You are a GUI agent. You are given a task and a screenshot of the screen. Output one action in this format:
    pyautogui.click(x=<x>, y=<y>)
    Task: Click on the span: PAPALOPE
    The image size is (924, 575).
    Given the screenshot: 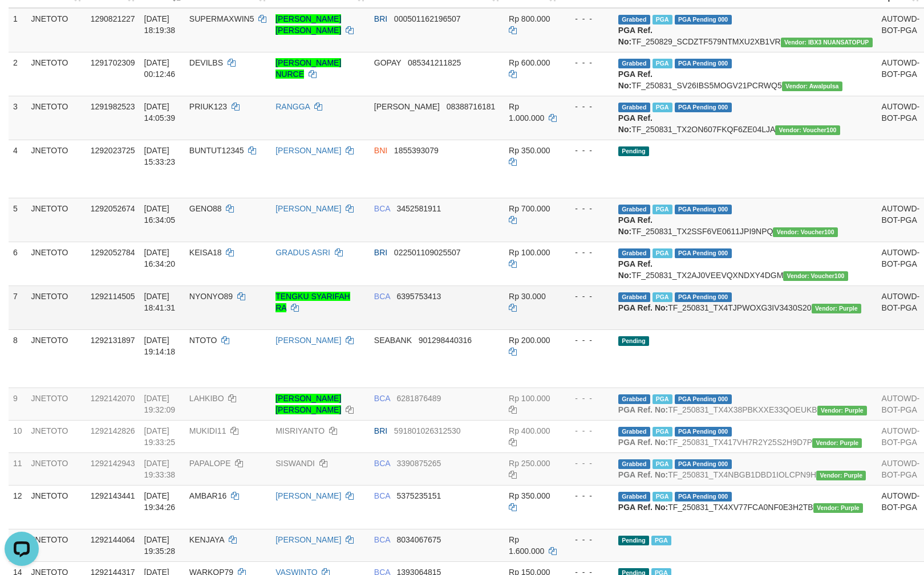 What is the action you would take?
    pyautogui.click(x=210, y=463)
    